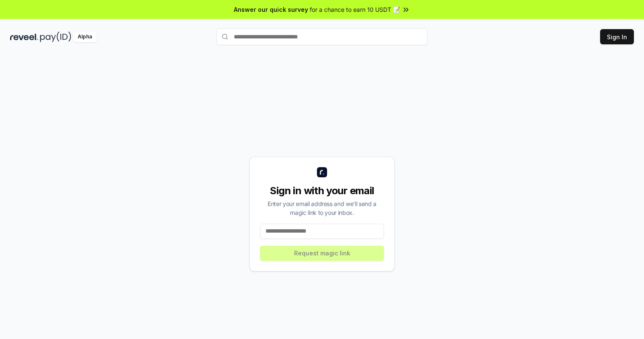 Image resolution: width=644 pixels, height=339 pixels. I want to click on div: Enter your email address and we’ll send a magic link to your inbox., so click(322, 208).